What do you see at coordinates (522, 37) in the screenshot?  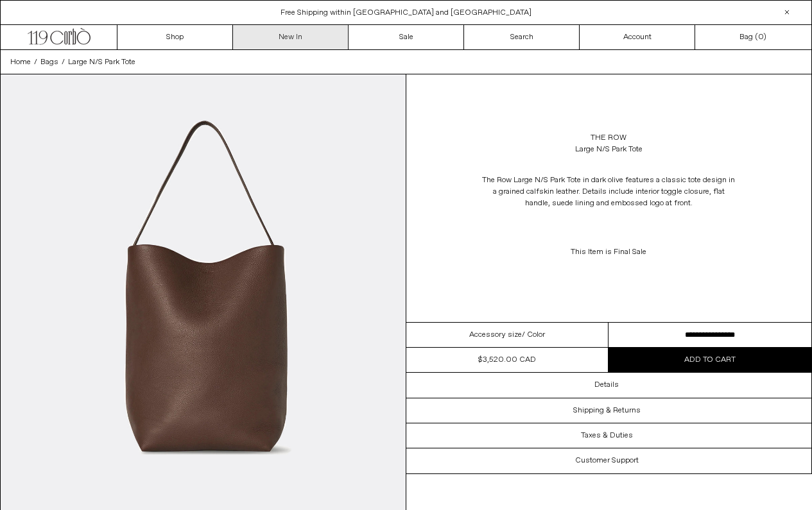 I see `a: Search` at bounding box center [522, 37].